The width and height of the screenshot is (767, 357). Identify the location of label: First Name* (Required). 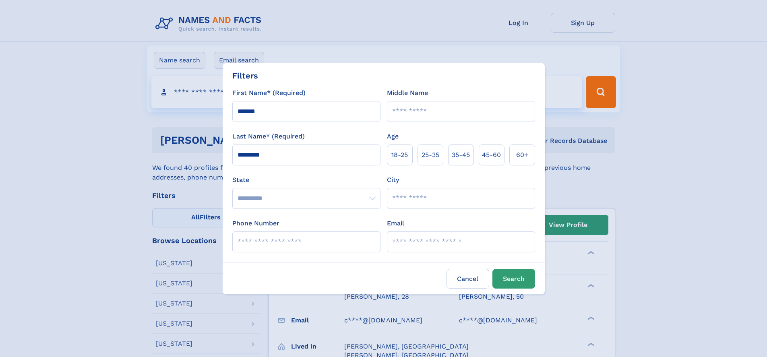
(269, 93).